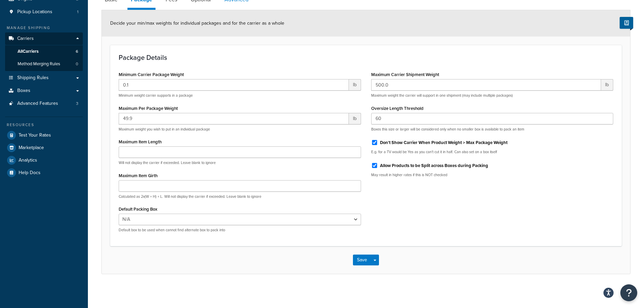 The image size is (644, 308). Describe the element at coordinates (44, 91) in the screenshot. I see `li: Boxes` at that location.